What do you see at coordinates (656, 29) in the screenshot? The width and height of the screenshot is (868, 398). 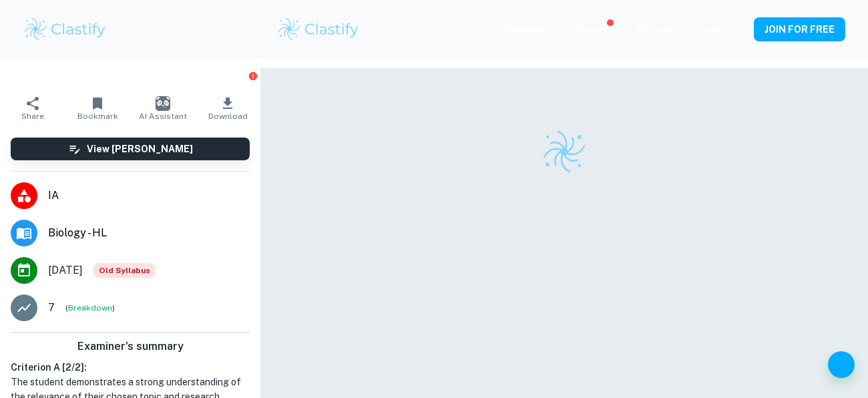 I see `a: Schools` at bounding box center [656, 29].